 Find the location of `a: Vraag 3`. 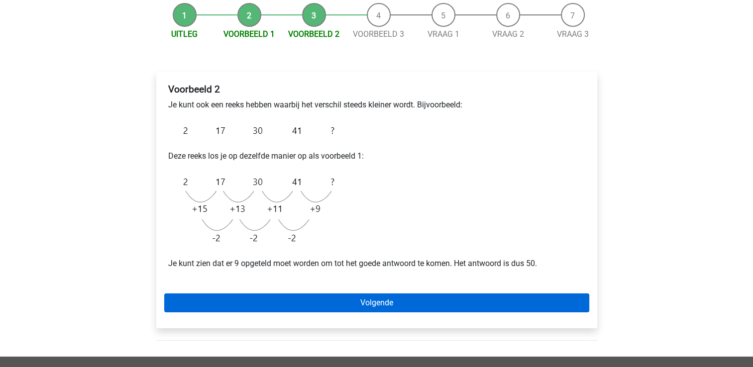

a: Vraag 3 is located at coordinates (573, 34).